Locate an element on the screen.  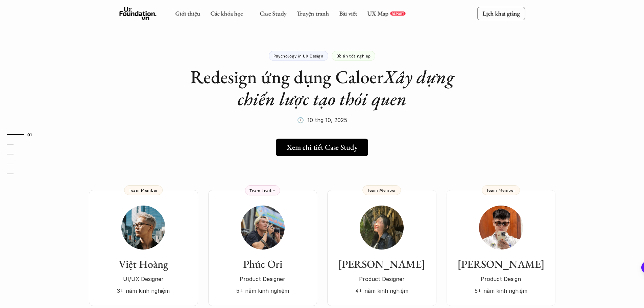
h3: Phúc Ori is located at coordinates (263, 264).